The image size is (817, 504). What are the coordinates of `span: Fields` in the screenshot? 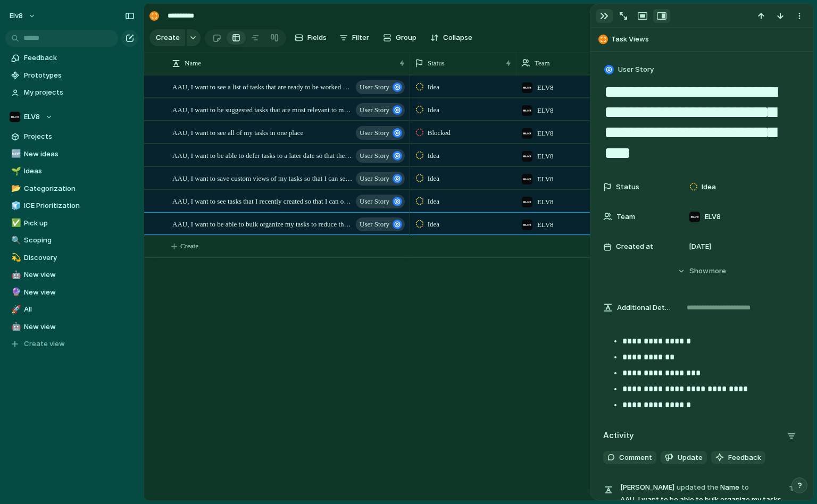 It's located at (317, 38).